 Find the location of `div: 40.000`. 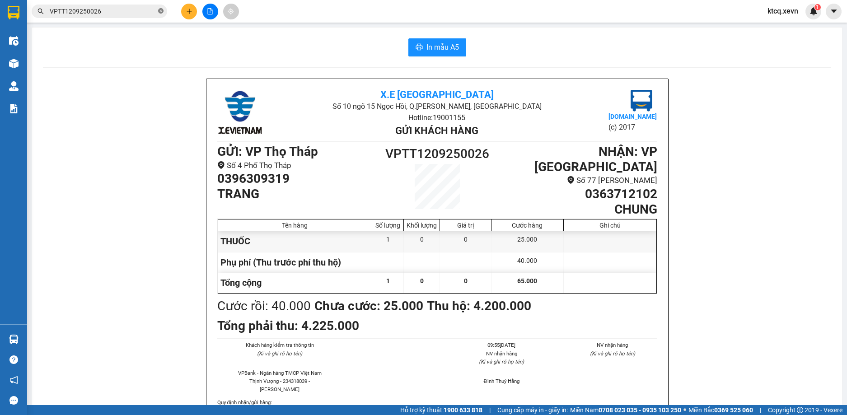

div: 40.000 is located at coordinates (527, 262).